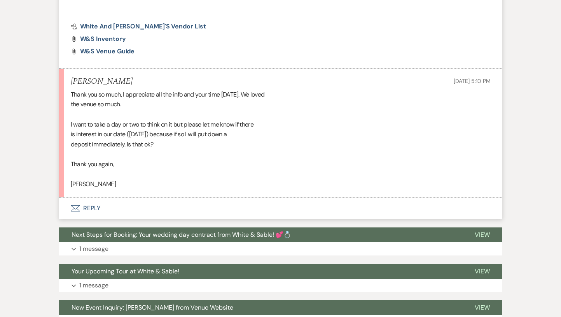  Describe the element at coordinates (103, 38) in the screenshot. I see `span: W&S Inventory` at that location.